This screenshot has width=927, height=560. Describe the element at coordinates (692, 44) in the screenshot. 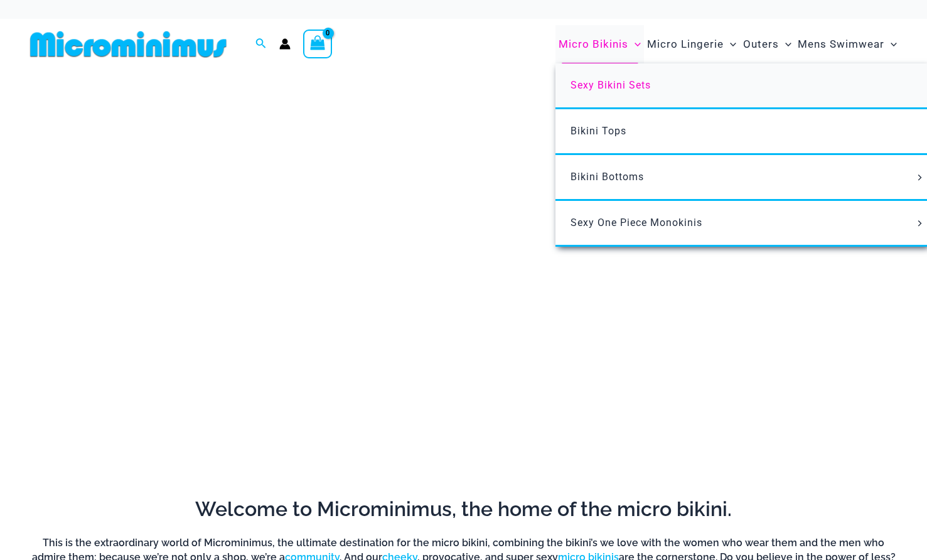

I see `a: Micro LingerieMenu ToggleMenu Toggle` at that location.